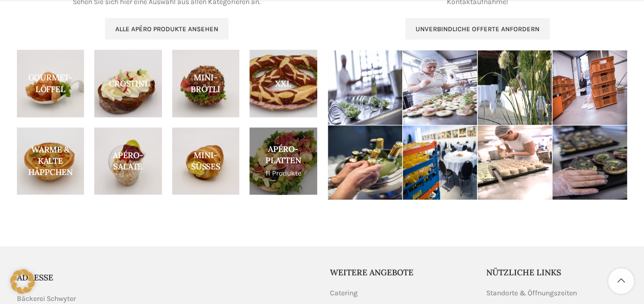 Image resolution: width=644 pixels, height=304 pixels. What do you see at coordinates (439, 162) in the screenshot?
I see `img: Mehrgang Dinner` at bounding box center [439, 162].